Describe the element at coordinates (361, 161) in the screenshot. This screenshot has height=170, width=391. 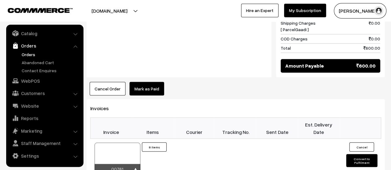
I see `button: Convert to Fulfilment` at that location.